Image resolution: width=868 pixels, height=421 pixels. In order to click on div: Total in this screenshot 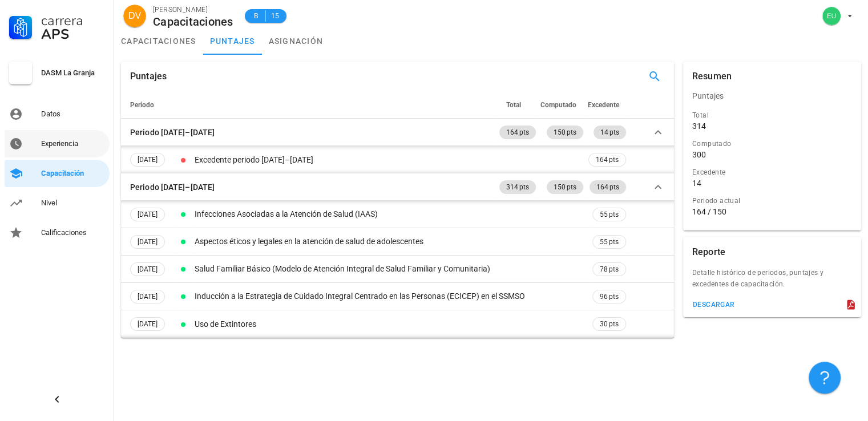, I will do `click(773, 116)`.